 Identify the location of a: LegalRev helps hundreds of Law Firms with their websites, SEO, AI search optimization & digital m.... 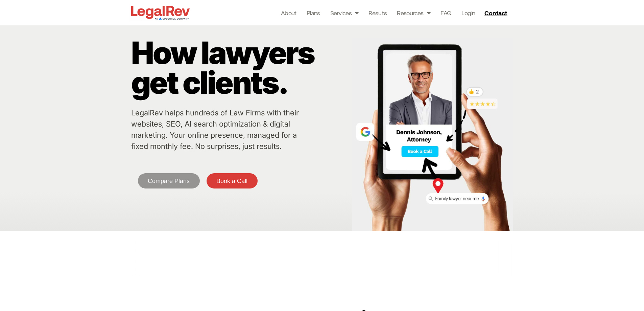
(215, 129).